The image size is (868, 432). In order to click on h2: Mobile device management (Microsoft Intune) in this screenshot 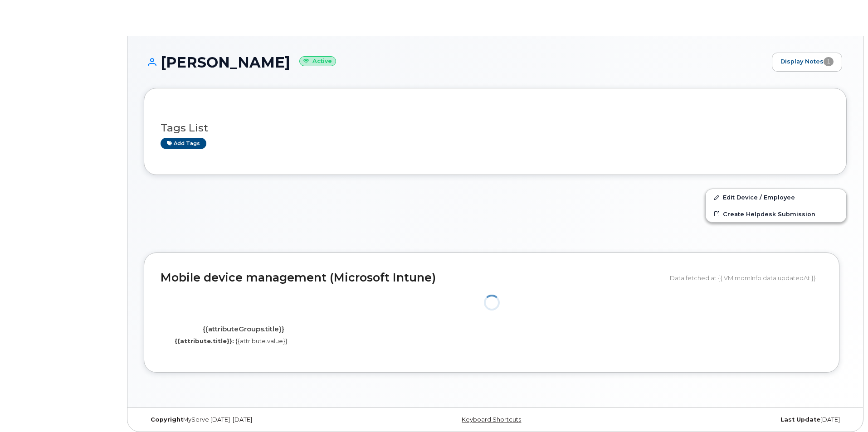, I will do `click(412, 278)`.